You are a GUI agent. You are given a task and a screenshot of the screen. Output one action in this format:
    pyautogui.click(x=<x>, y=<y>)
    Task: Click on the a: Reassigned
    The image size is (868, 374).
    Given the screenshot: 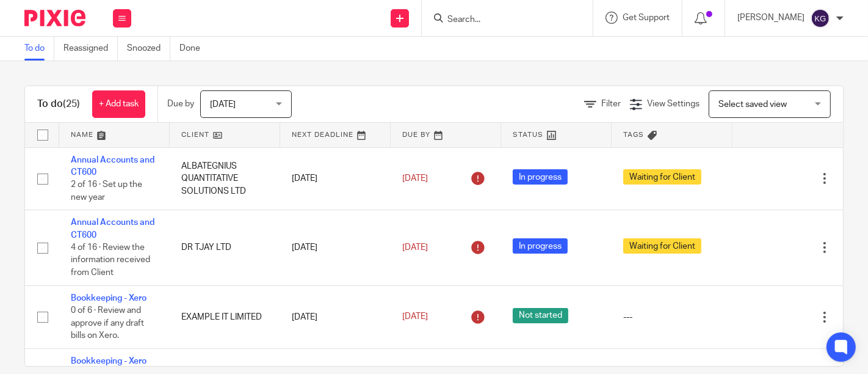 What is the action you would take?
    pyautogui.click(x=90, y=48)
    